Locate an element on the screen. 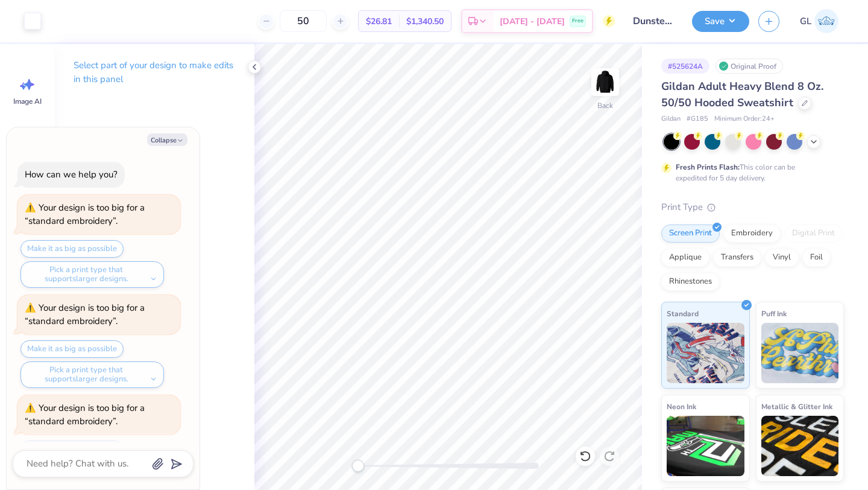 The width and height of the screenshot is (868, 490). strong: Fresh Prints Flash: is located at coordinates (708, 167).